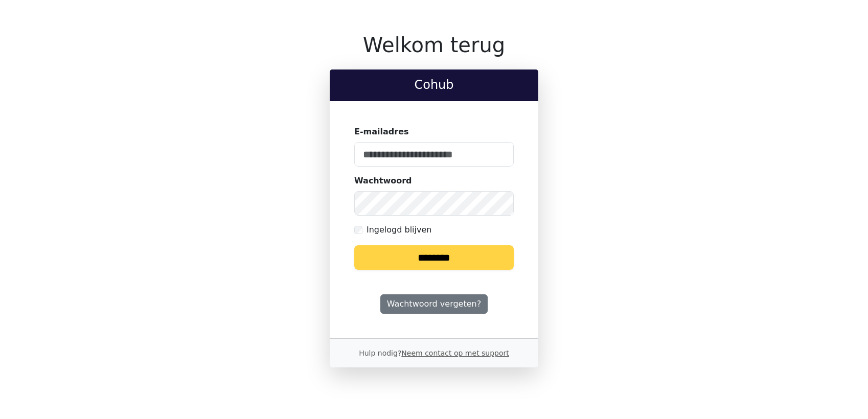 The width and height of the screenshot is (868, 419). What do you see at coordinates (434, 353) in the screenshot?
I see `small: Hulp nodig?` at bounding box center [434, 353].